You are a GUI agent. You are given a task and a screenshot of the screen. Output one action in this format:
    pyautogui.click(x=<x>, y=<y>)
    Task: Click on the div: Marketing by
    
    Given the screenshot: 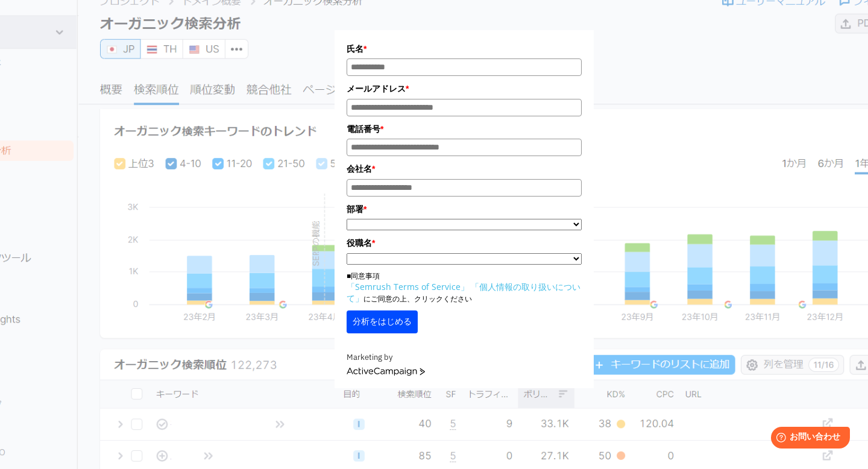 What is the action you would take?
    pyautogui.click(x=464, y=357)
    